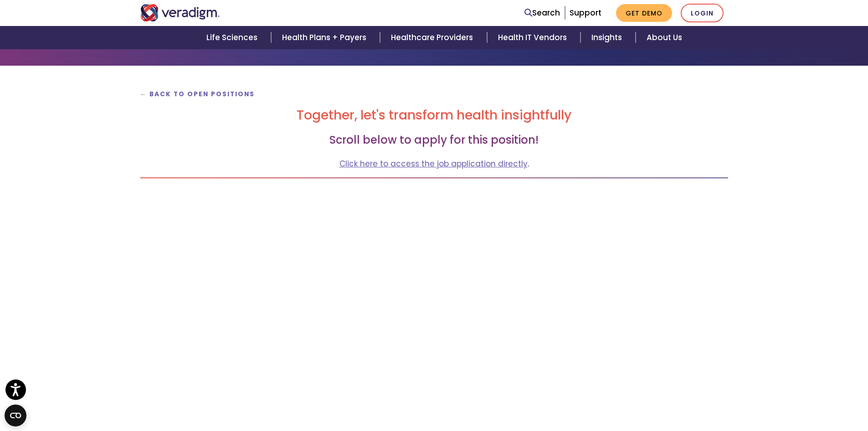 This screenshot has height=431, width=868. Describe the element at coordinates (233, 38) in the screenshot. I see `a: Life Sciences` at that location.